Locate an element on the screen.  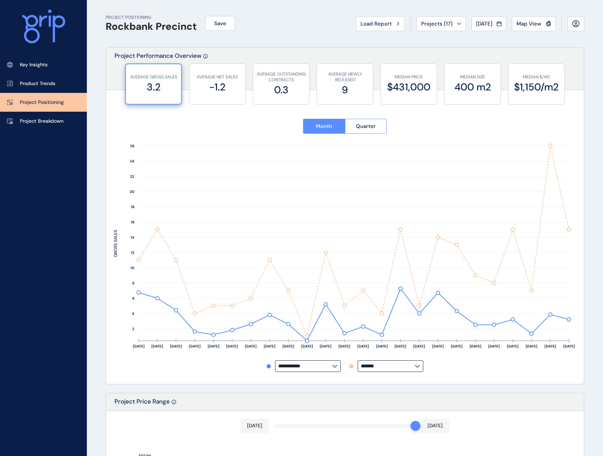
p: Project Performance Overview is located at coordinates (158, 70).